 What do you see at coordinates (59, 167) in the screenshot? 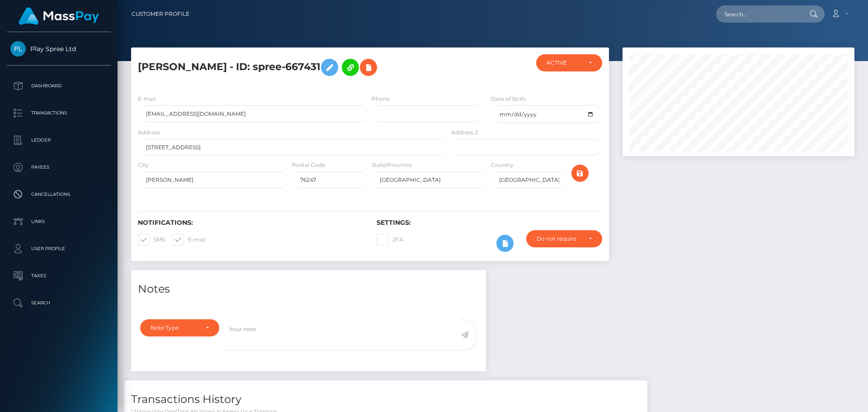
I see `p: Payees` at bounding box center [59, 167].